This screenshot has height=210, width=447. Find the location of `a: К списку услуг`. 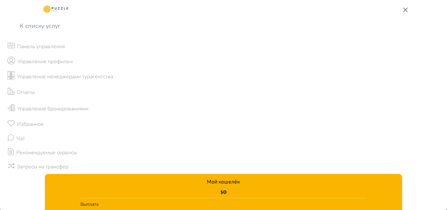

a: К списку услуг is located at coordinates (40, 26).